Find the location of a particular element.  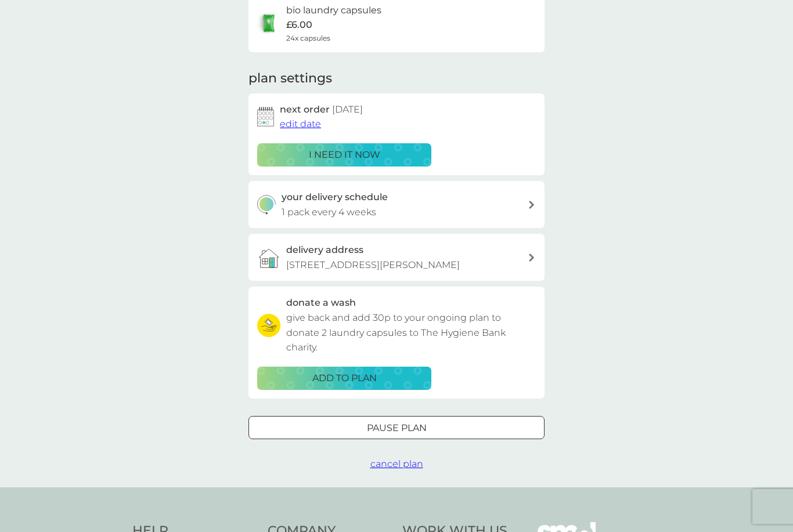

button: edit date is located at coordinates (300, 124).